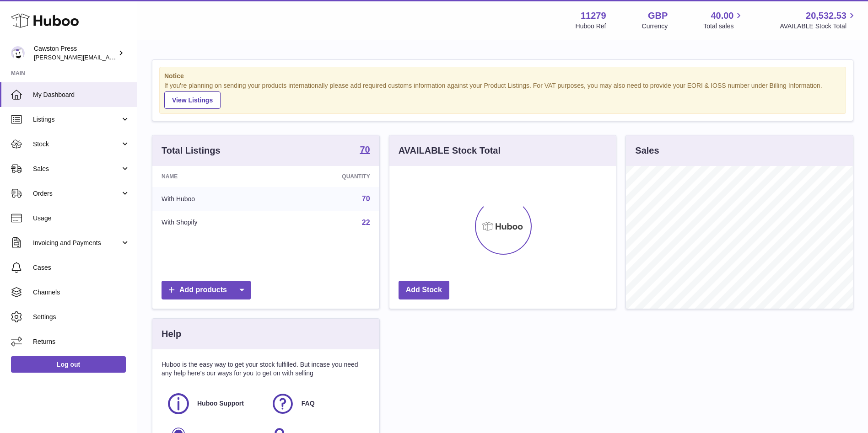 The width and height of the screenshot is (868, 433). What do you see at coordinates (76, 193) in the screenshot?
I see `span: Orders` at bounding box center [76, 193].